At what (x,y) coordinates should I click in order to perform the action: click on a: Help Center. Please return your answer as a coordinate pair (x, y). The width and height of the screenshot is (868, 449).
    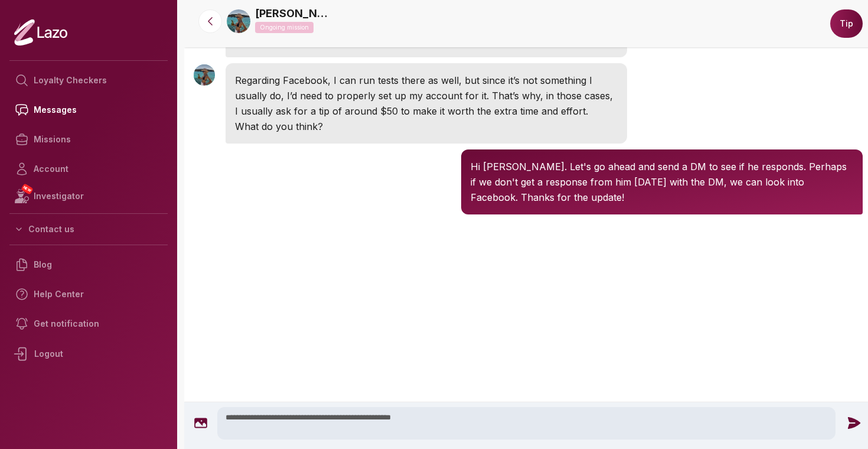
    Looking at the image, I should click on (89, 294).